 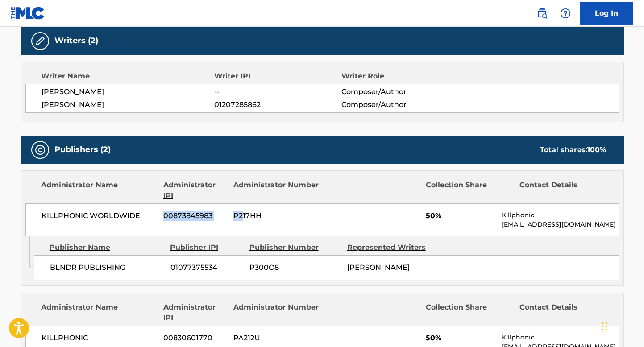 I want to click on span: 100 %, so click(x=597, y=149).